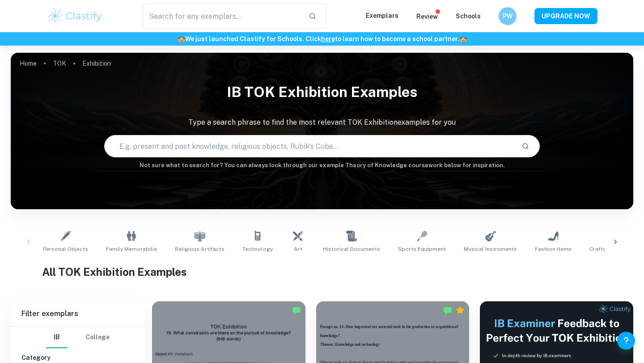  What do you see at coordinates (566, 16) in the screenshot?
I see `button: UPGRADE NOW` at bounding box center [566, 16].